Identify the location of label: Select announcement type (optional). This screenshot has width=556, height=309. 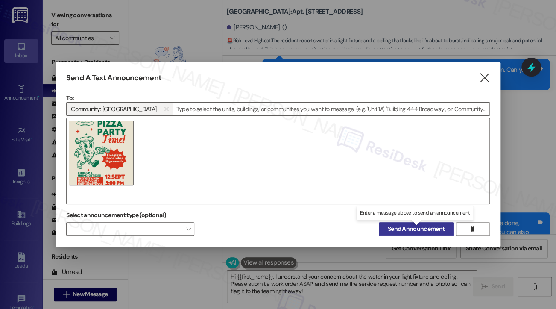
(116, 215).